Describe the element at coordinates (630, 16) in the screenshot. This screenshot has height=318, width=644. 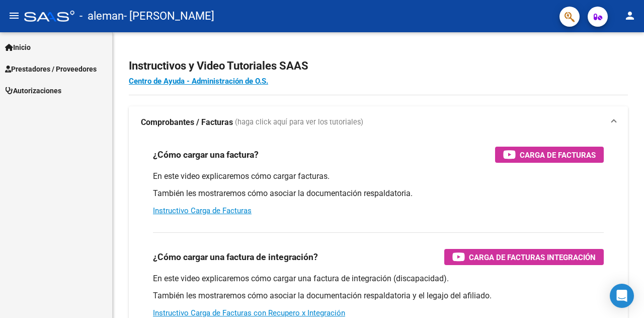
I see `mat-icon: person` at that location.